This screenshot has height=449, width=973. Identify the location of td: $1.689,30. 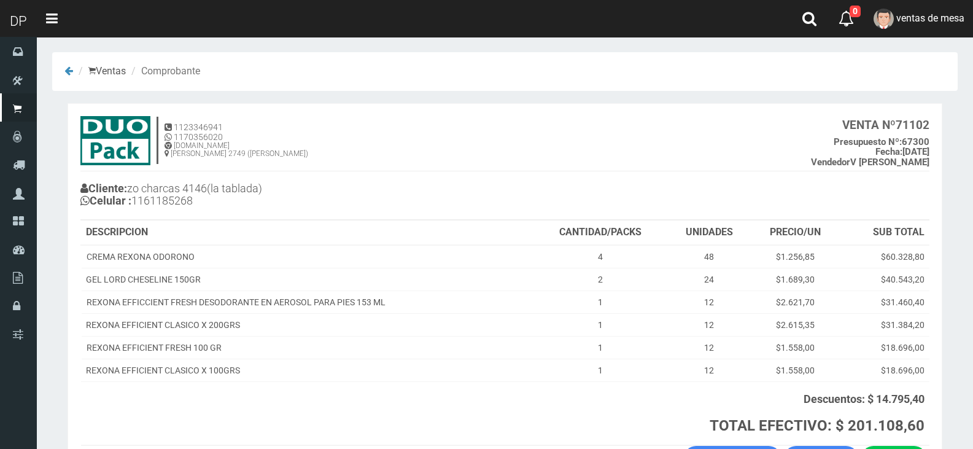
(795, 279).